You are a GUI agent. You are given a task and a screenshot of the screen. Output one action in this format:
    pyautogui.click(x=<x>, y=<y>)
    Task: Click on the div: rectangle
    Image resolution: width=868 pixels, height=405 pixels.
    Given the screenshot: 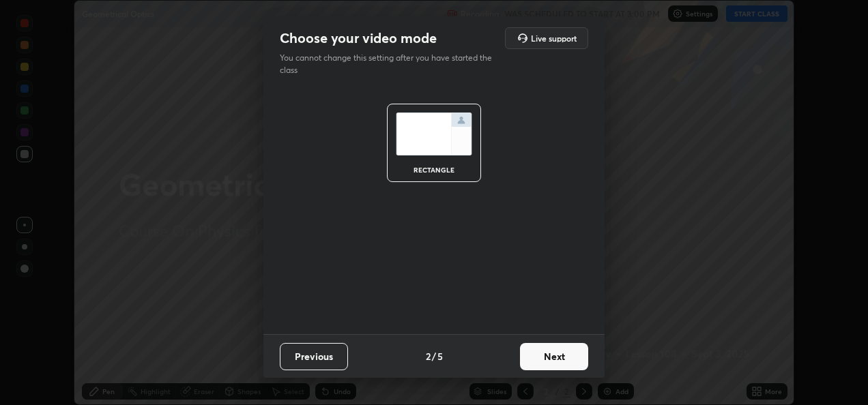 What is the action you would take?
    pyautogui.click(x=434, y=170)
    